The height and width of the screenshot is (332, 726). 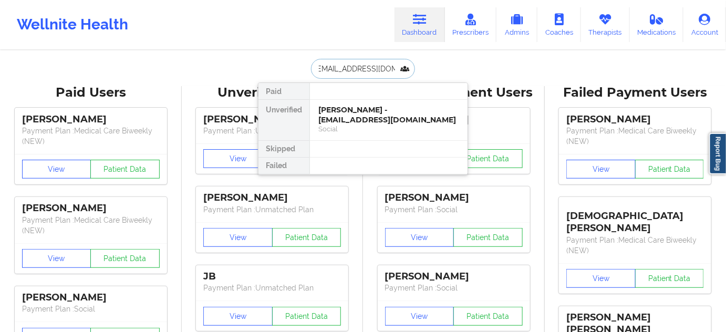 I want to click on a: Therapists, so click(x=605, y=25).